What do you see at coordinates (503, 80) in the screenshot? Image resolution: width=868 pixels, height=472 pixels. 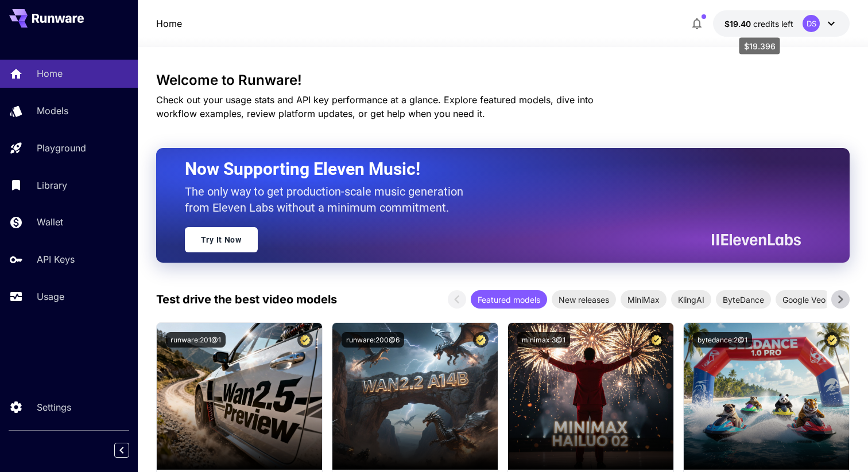 I see `h3: Welcome to Runware!` at bounding box center [503, 80].